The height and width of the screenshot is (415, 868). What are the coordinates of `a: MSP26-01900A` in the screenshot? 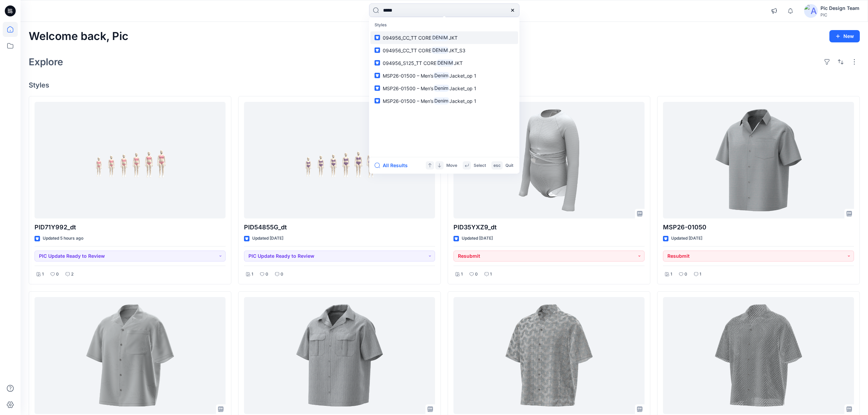 It's located at (549, 355).